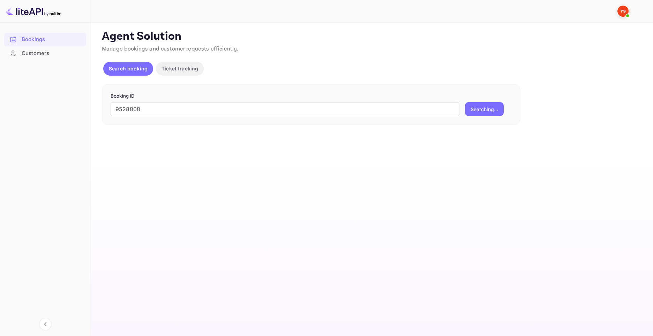  What do you see at coordinates (484, 109) in the screenshot?
I see `button: Searching...` at bounding box center [484, 109].